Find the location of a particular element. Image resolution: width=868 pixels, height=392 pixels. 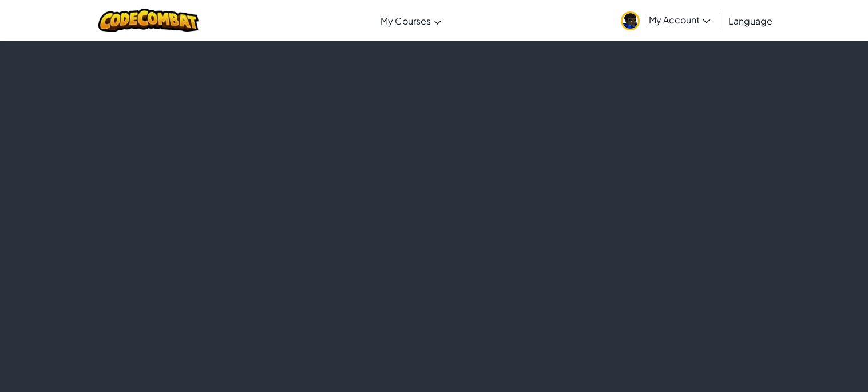

a: My Account is located at coordinates (665, 20).